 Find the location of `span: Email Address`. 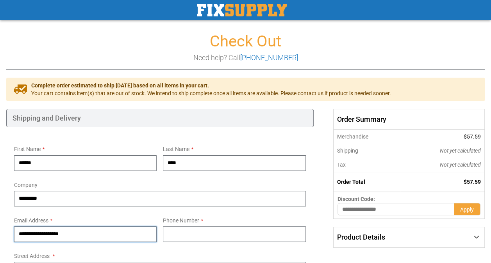

span: Email Address is located at coordinates (31, 221).